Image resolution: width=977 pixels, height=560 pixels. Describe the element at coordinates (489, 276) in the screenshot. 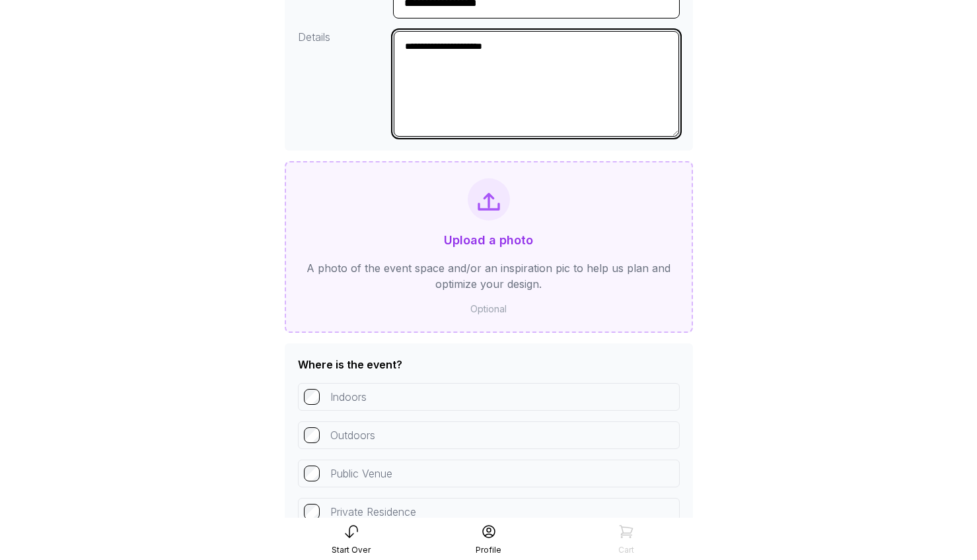

I see `p: A photo of the event space and/or an inspiration pic to help us plan and optimize your design.` at that location.